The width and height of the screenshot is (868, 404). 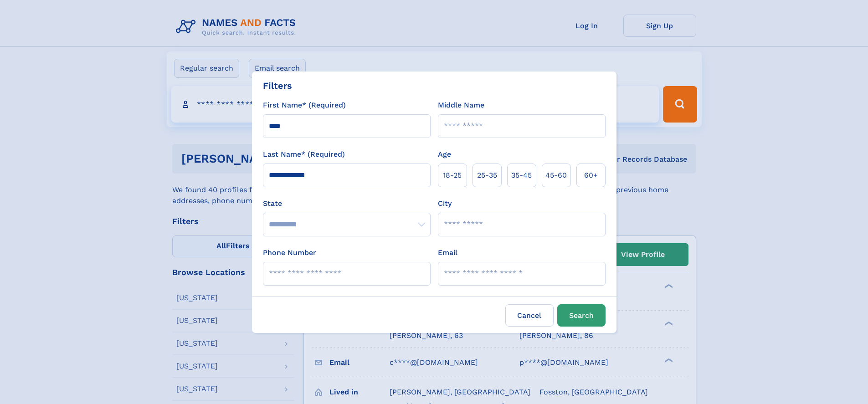 What do you see at coordinates (591, 175) in the screenshot?
I see `span: 60+` at bounding box center [591, 175].